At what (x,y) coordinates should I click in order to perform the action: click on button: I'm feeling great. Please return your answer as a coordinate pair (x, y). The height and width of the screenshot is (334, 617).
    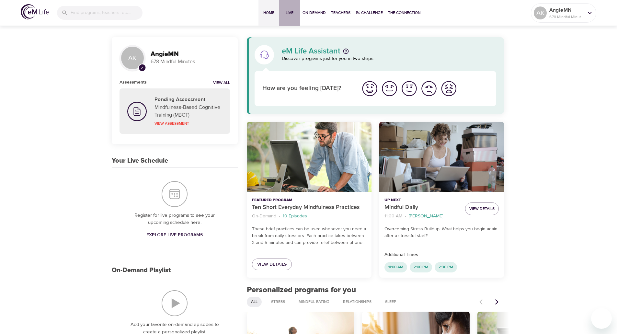
    Looking at the image, I should click on (370, 88).